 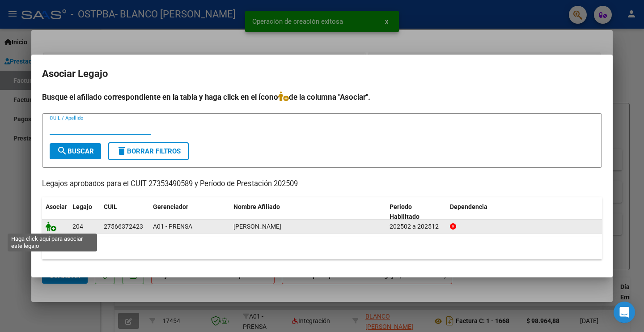 What do you see at coordinates (56, 207) in the screenshot?
I see `span: Asociar` at bounding box center [56, 207].